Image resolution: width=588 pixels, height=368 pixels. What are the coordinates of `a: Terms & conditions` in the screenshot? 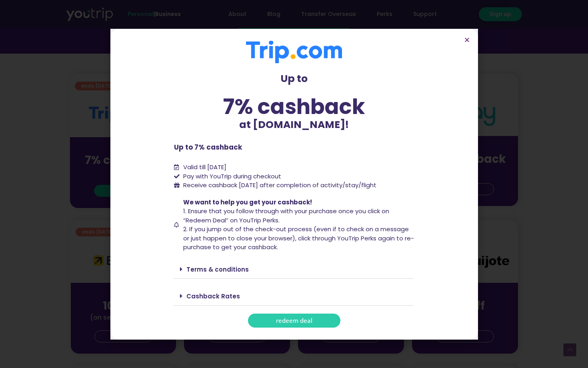 It's located at (218, 270).